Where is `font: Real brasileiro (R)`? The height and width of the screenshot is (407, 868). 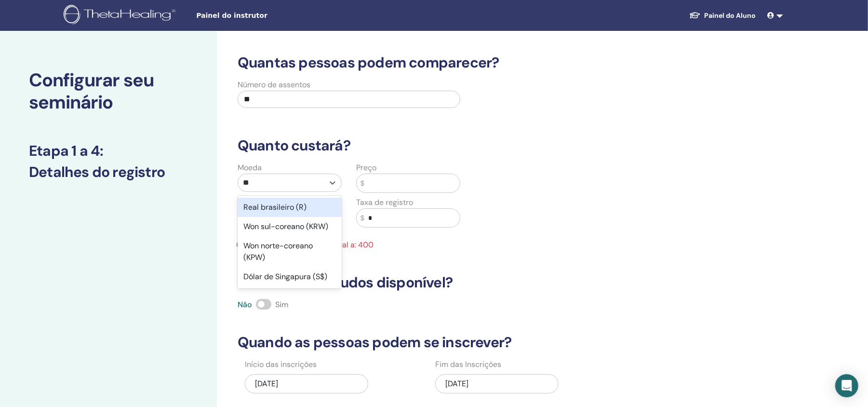
font: Real brasileiro (R) is located at coordinates (275, 207).